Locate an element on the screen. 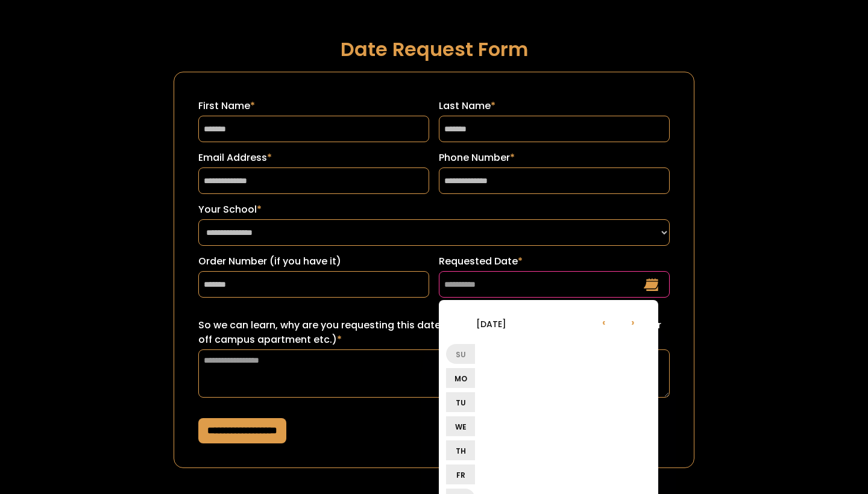 This screenshot has height=494, width=868. label: Order Number (if you have it) is located at coordinates (313, 261).